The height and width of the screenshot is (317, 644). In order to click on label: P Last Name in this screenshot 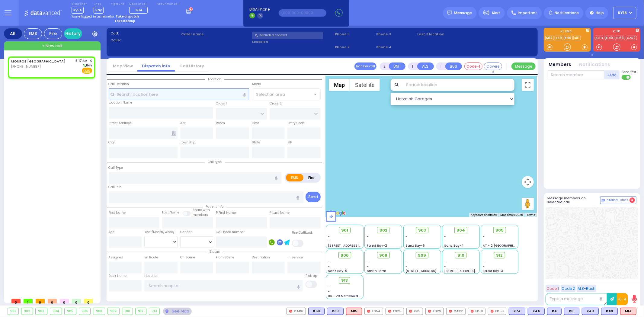, I will do `click(280, 213)`.